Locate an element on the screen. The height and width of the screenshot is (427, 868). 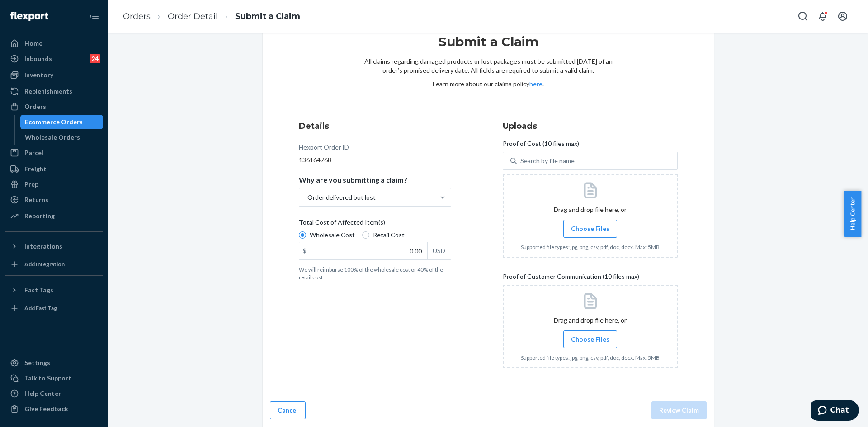
div: Order delivered but lost is located at coordinates (341, 198).